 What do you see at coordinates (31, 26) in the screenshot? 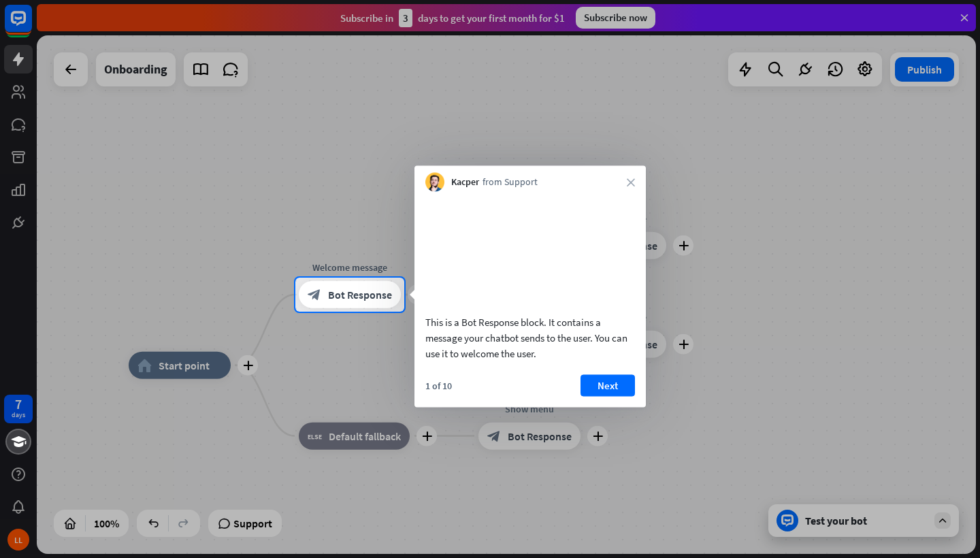
I see `button: Open LiveChat chat widget` at bounding box center [31, 26].